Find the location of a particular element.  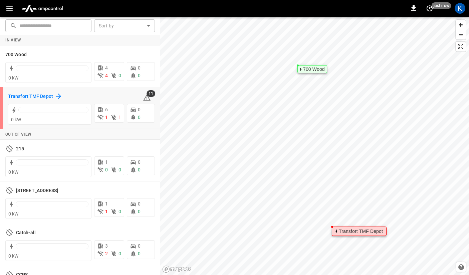

span: 3 is located at coordinates (107, 246).